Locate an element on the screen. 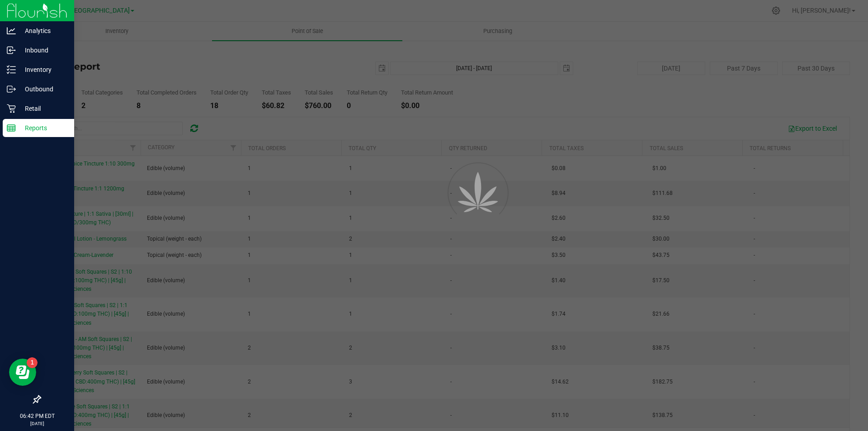  p: Inbound is located at coordinates (43, 50).